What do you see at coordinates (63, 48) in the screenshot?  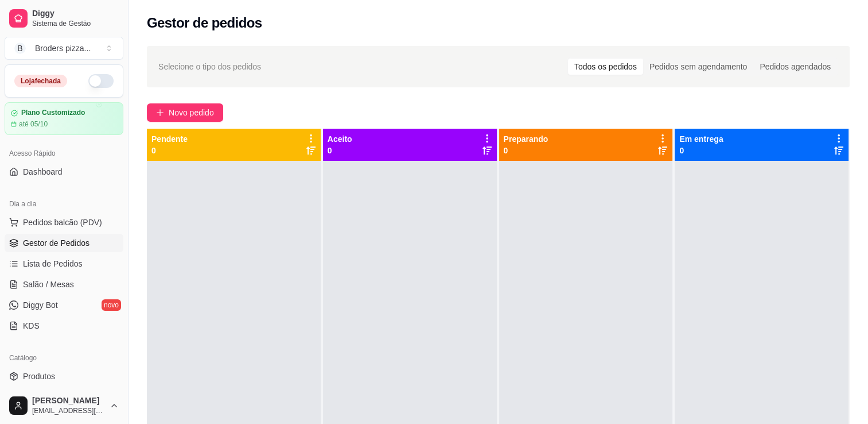 I see `div: Broders pizza ...` at bounding box center [63, 48].